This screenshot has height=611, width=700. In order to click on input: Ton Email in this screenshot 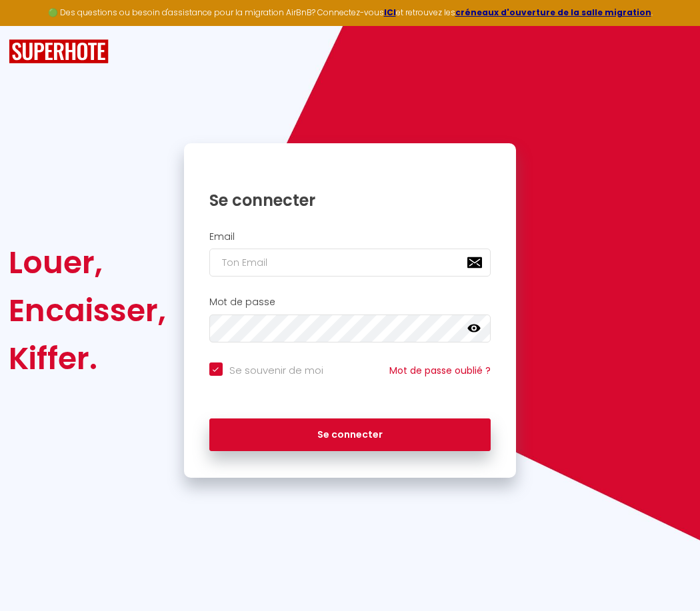, I will do `click(350, 263)`.